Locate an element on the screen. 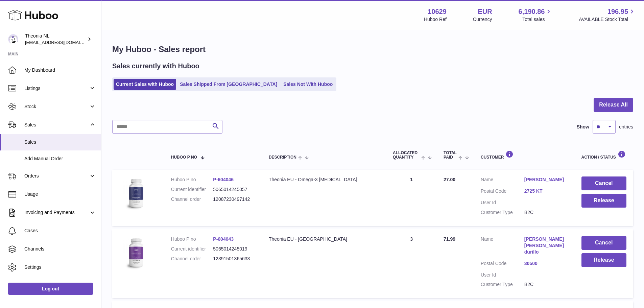 This screenshot has width=644, height=308. td: 3 is located at coordinates (411, 264).